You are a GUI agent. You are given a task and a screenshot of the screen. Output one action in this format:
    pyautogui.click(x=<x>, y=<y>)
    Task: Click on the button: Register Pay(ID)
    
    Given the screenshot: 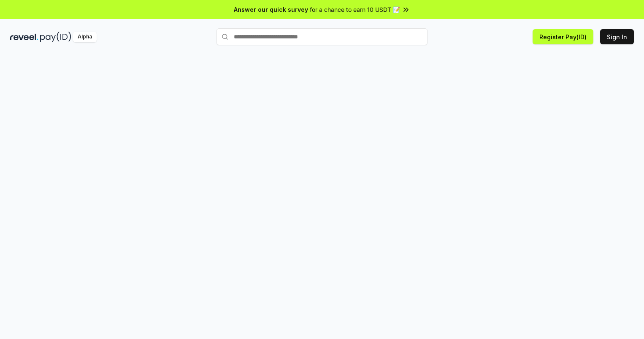 What is the action you would take?
    pyautogui.click(x=563, y=37)
    